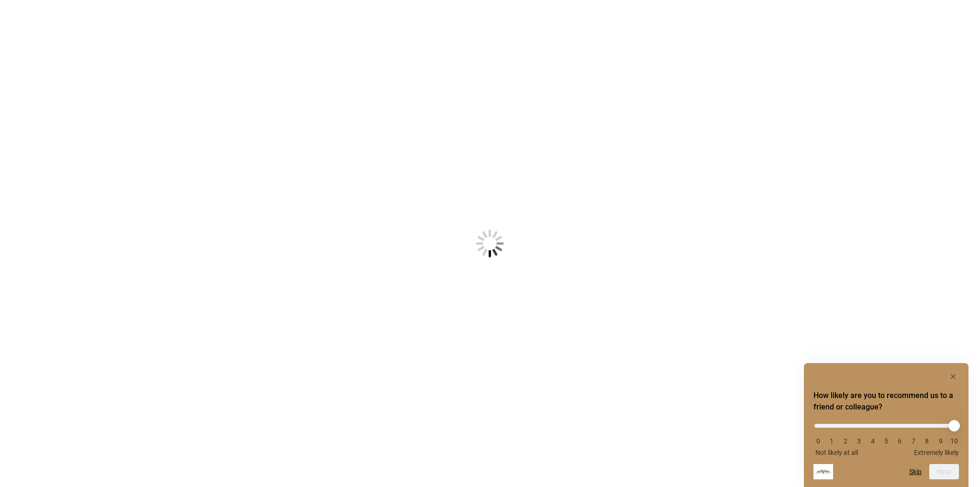  What do you see at coordinates (859, 441) in the screenshot?
I see `li: 3` at bounding box center [859, 441].